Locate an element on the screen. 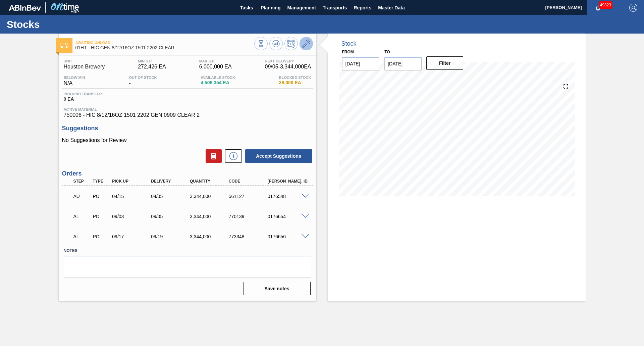 The width and height of the screenshot is (644, 346). div: Stock is located at coordinates (349, 44).